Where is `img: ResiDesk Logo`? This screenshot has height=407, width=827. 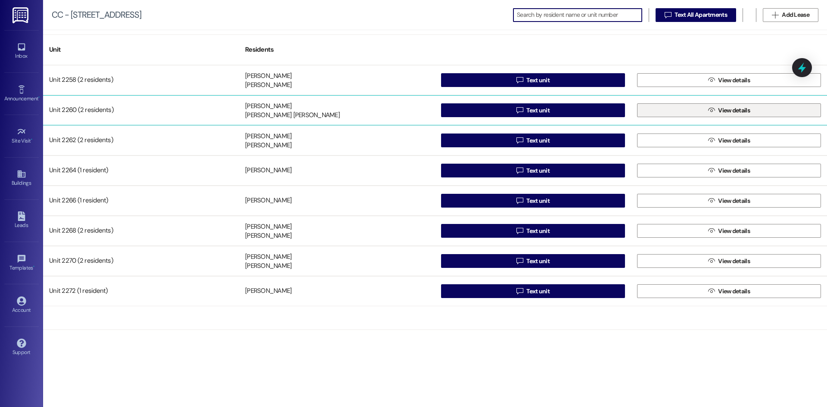
img: ResiDesk Logo is located at coordinates (21, 15).